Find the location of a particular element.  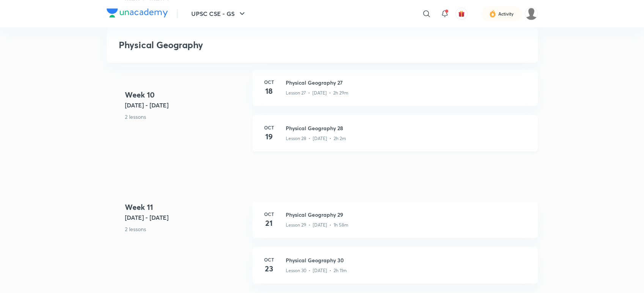

img: activity is located at coordinates (493, 13).